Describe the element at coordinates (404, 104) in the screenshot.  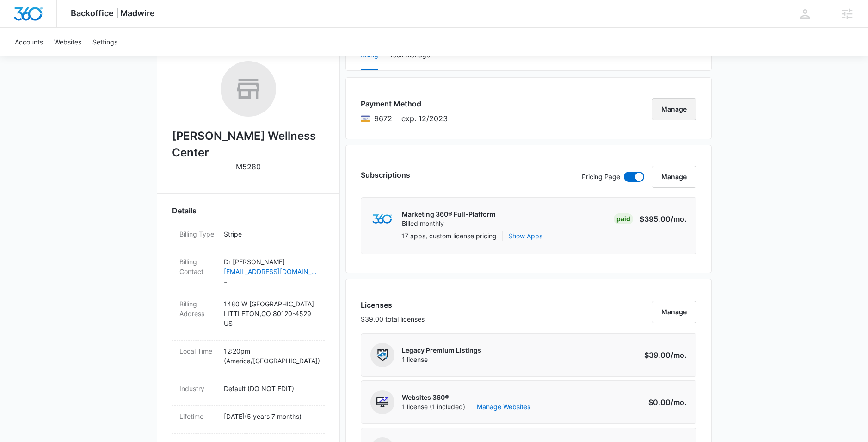
I see `h3: Payment Method` at that location.